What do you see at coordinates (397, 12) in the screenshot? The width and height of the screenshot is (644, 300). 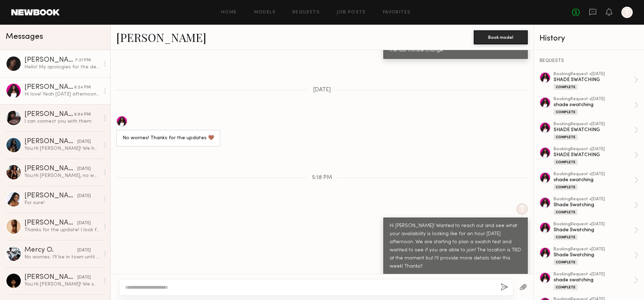 I see `a: Favorites` at bounding box center [397, 12].